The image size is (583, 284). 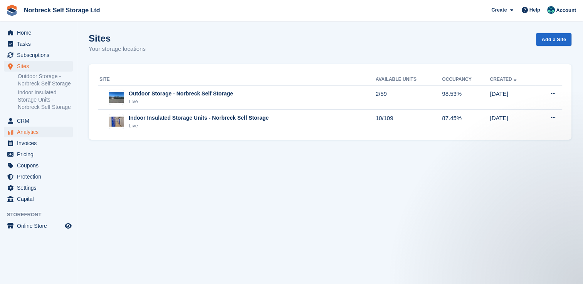 What do you see at coordinates (40, 143) in the screenshot?
I see `span: Invoices` at bounding box center [40, 143].